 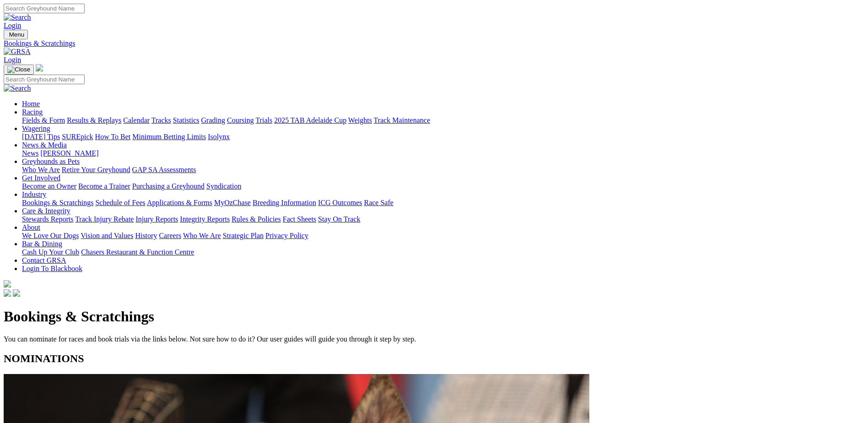 What do you see at coordinates (34, 194) in the screenshot?
I see `a: Industry` at bounding box center [34, 194].